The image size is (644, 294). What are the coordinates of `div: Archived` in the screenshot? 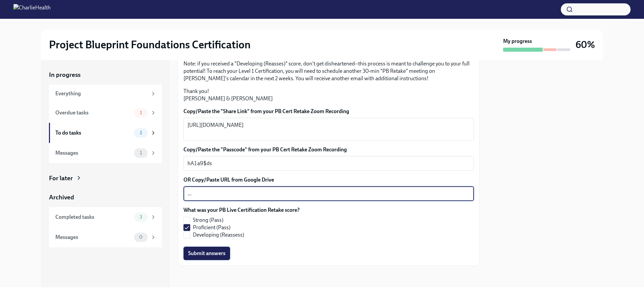 It's located at (105, 197).